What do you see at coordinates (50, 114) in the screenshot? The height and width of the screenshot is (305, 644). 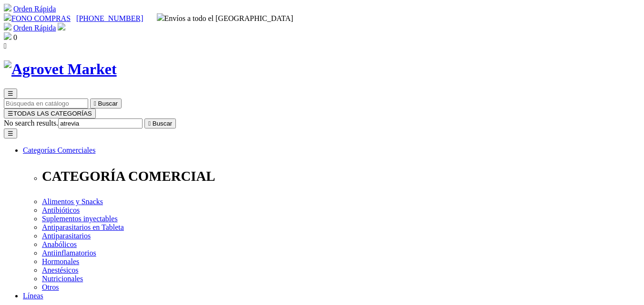 I see `button: ☰TODAS LAS CATEGORÍAS` at bounding box center [50, 114].